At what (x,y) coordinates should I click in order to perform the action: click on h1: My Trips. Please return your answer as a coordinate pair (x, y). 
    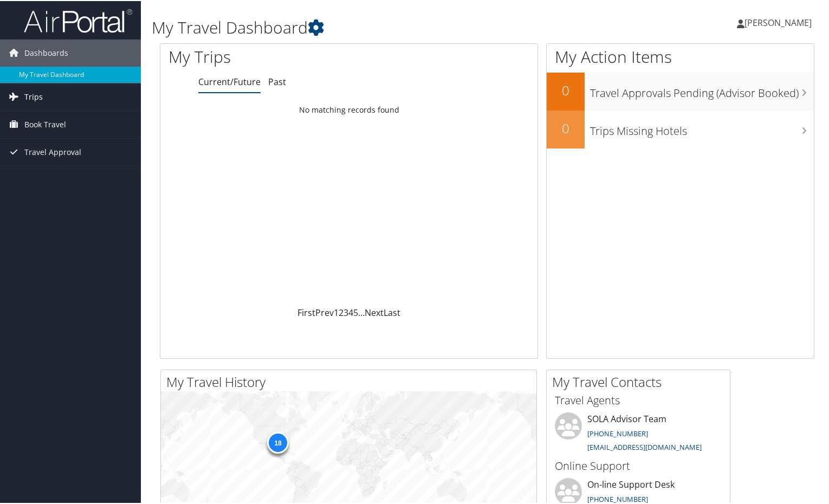
    Looking at the image, I should click on (270, 56).